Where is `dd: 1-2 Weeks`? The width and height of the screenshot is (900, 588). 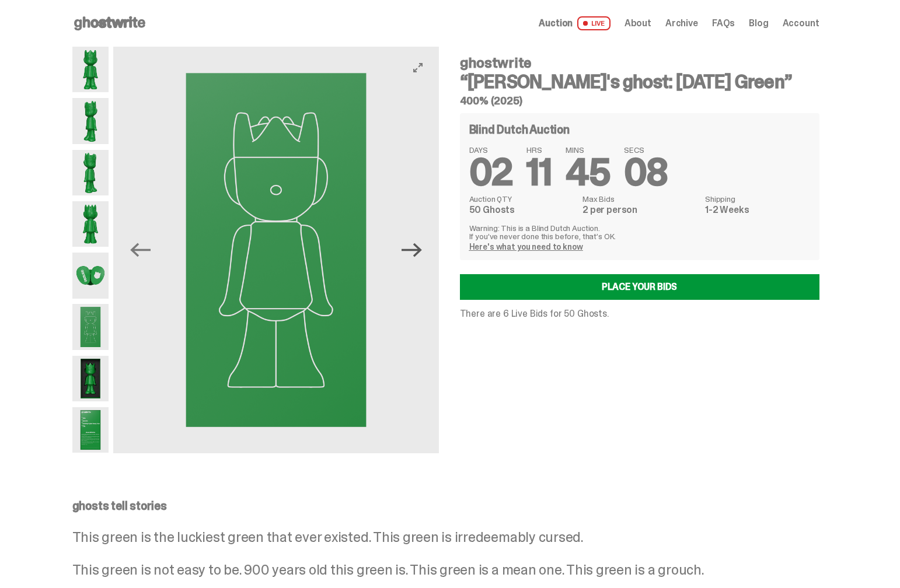
dd: 1-2 Weeks is located at coordinates (757, 210).